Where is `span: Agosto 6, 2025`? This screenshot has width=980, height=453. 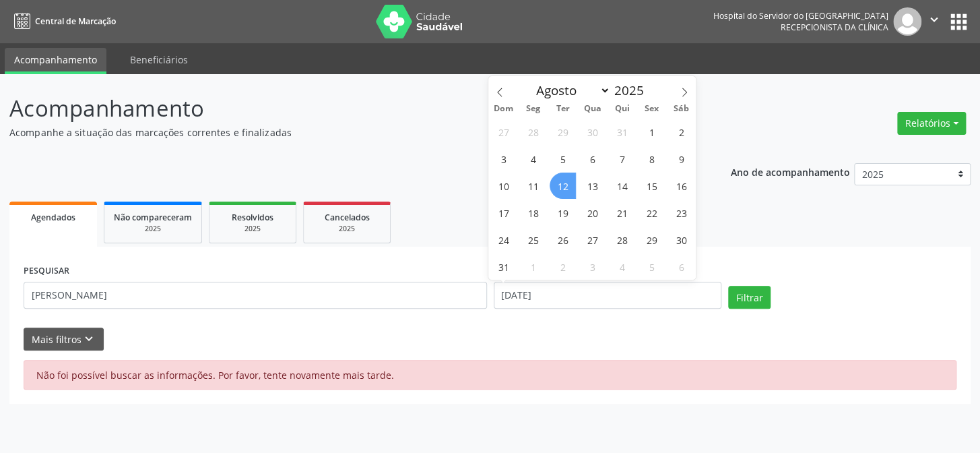 span: Agosto 6, 2025 is located at coordinates (592, 158).